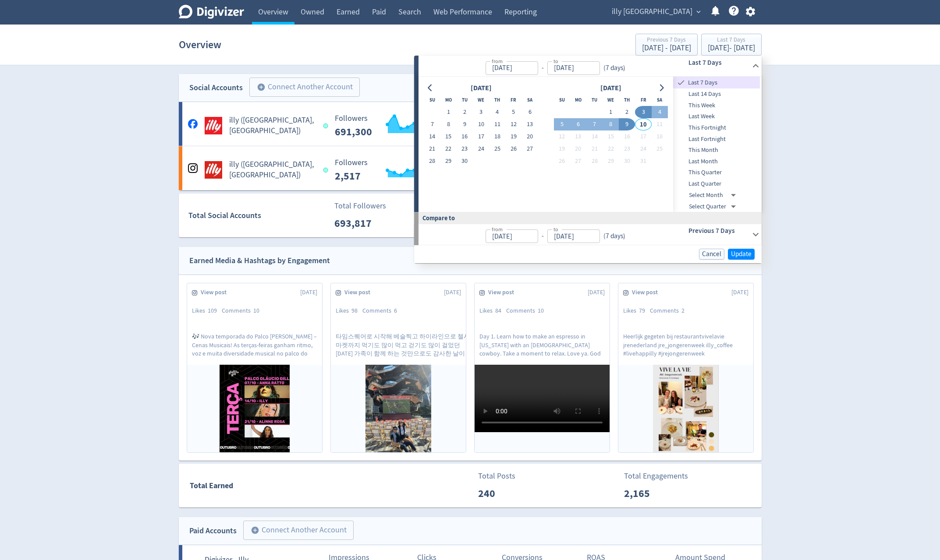  Describe the element at coordinates (610, 161) in the screenshot. I see `button: 29` at that location.